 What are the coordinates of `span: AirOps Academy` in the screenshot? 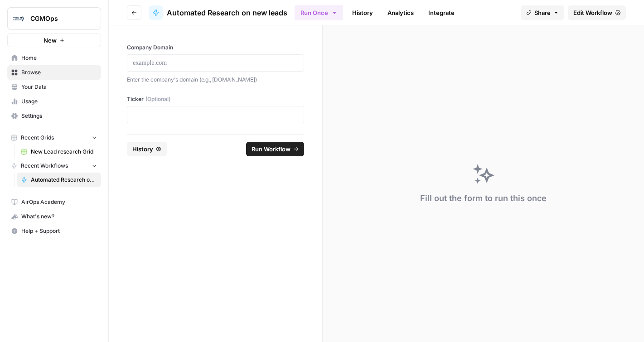 It's located at (59, 202).